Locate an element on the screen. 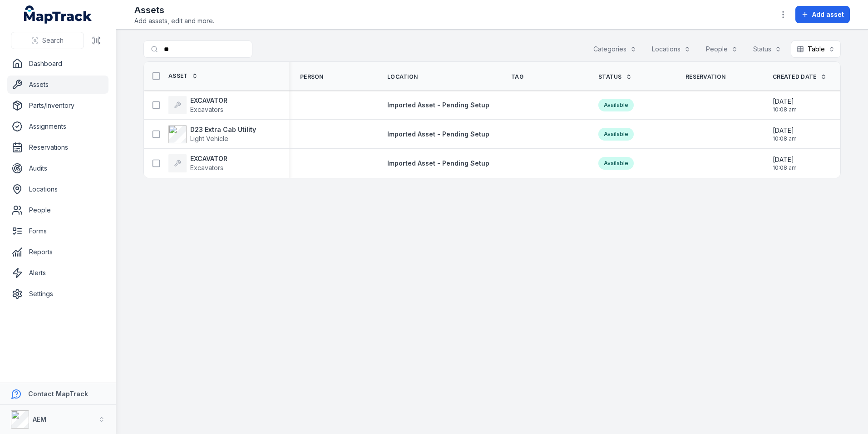 The image size is (868, 434). a: Status is located at coordinates (616, 77).